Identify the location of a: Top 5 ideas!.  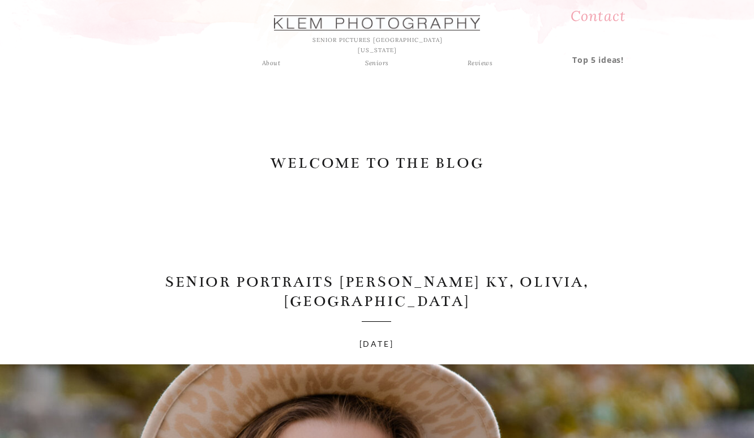
(598, 58).